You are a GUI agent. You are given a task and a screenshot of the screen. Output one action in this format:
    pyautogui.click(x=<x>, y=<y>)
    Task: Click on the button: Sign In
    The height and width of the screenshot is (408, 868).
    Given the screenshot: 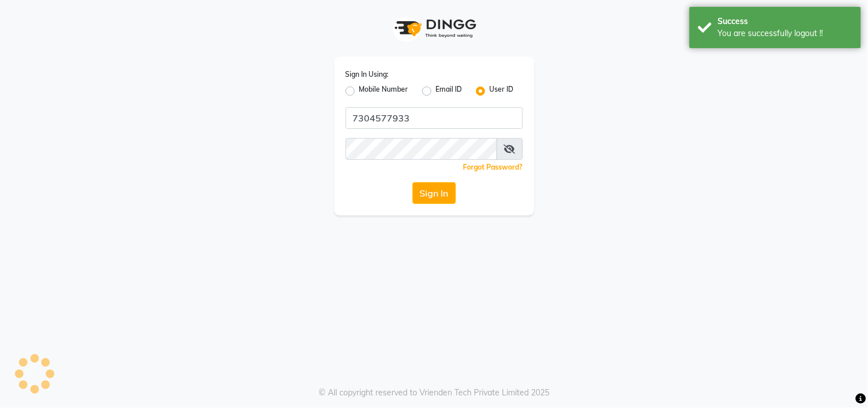 What is the action you would take?
    pyautogui.click(x=435, y=193)
    